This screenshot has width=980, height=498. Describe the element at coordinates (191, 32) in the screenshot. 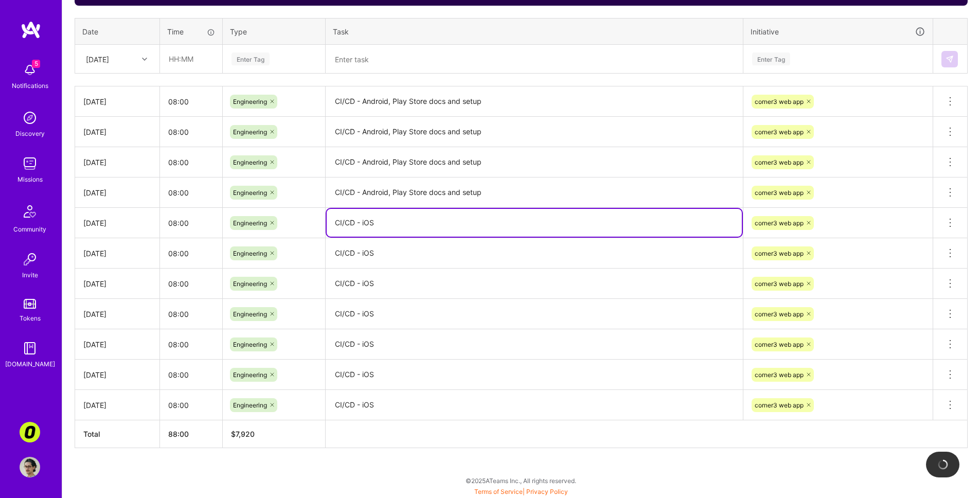

I see `div: Time` at that location.